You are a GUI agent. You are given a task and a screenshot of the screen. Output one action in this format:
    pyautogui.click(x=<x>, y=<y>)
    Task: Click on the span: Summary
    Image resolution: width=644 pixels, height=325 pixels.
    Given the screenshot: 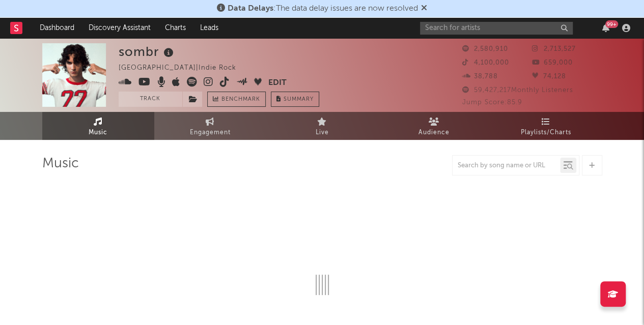 What is the action you would take?
    pyautogui.click(x=298, y=99)
    